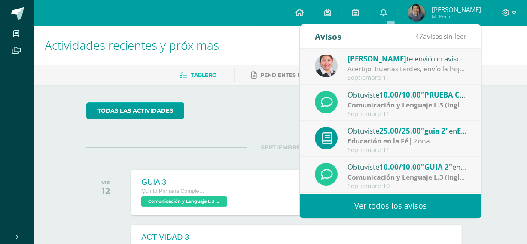  Describe the element at coordinates (417, 13) in the screenshot. I see `img: 9089ca5e0cc591de1065b791ae1869db.png` at that location.